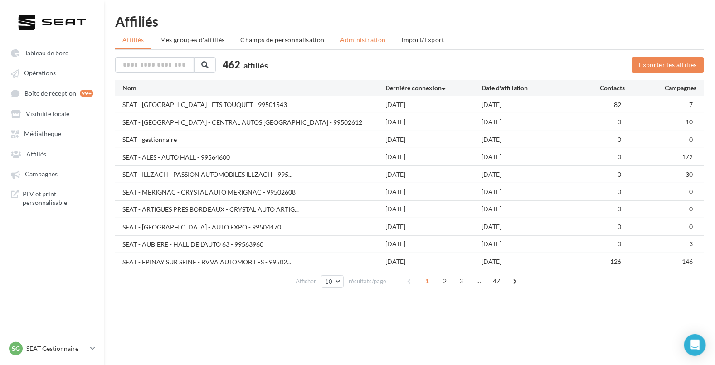 Image resolution: width=715 pixels, height=365 pixels. Describe the element at coordinates (41, 174) in the screenshot. I see `span: Campagnes` at that location.